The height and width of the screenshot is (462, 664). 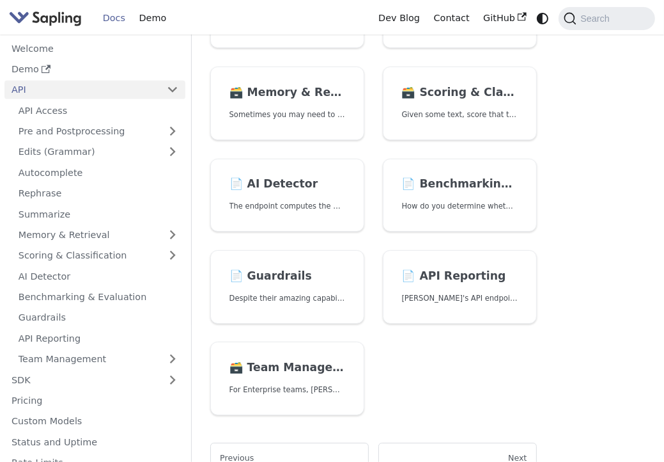 I want to click on p: Despite their amazing capabilities, LLMs can often behave in undesired, so click(x=288, y=298).